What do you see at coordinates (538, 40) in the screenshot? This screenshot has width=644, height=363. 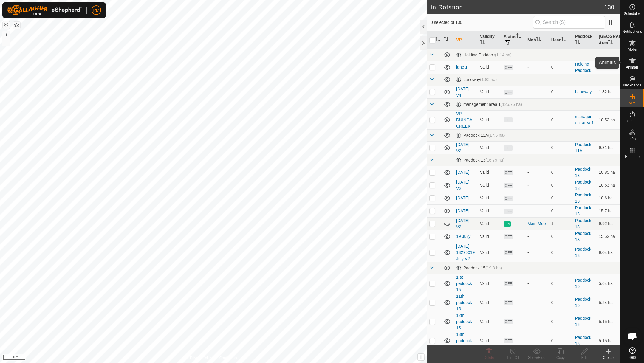 I see `th: Mob` at bounding box center [538, 40].